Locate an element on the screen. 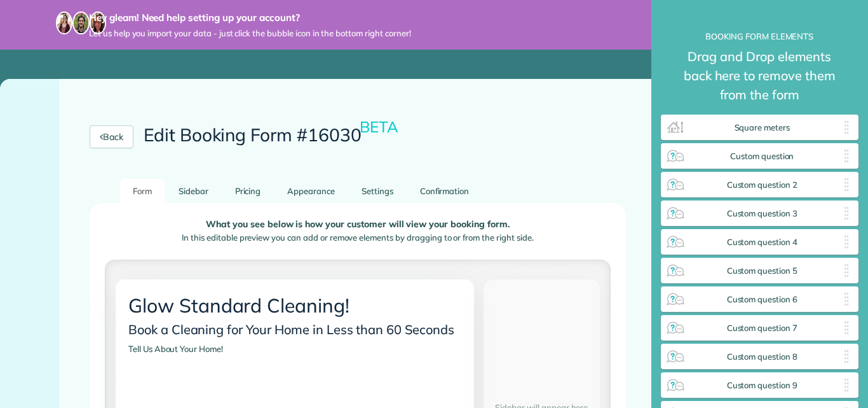  span: Let us help you import your data - just click the bubble icon in the bottom right corner! is located at coordinates (250, 33).